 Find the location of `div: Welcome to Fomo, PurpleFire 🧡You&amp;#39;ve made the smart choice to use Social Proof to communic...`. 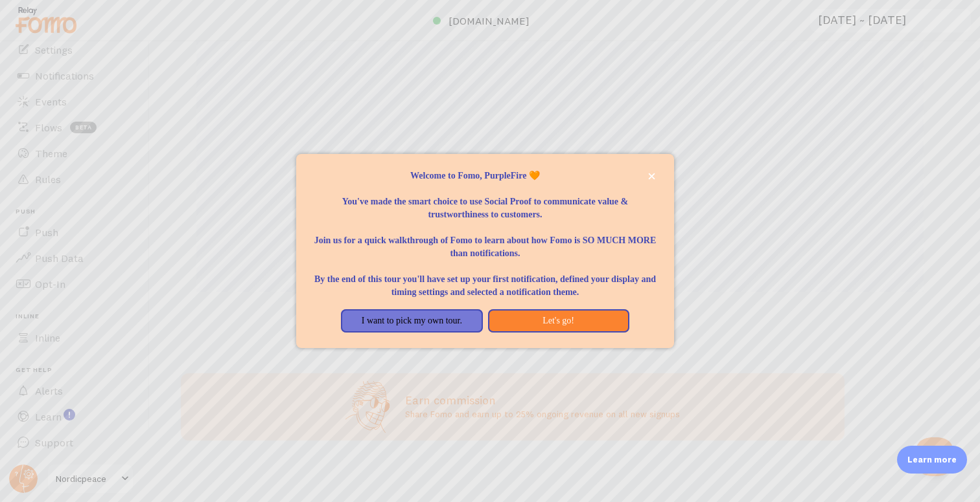

div: Welcome to Fomo, PurpleFire 🧡You&amp;#39;ve made the smart choice to use Social Proof to communic... is located at coordinates (485, 251).